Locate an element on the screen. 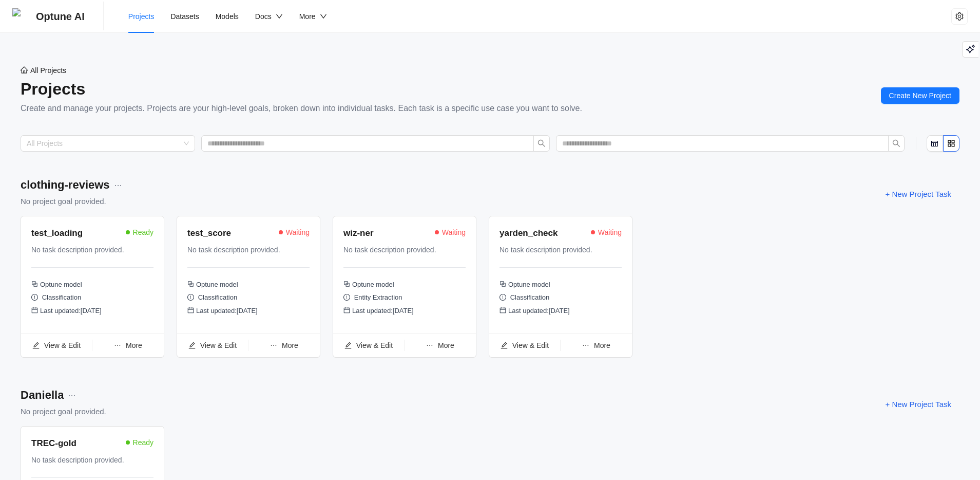 This screenshot has height=480, width=980. span: Create New Project is located at coordinates (920, 95).